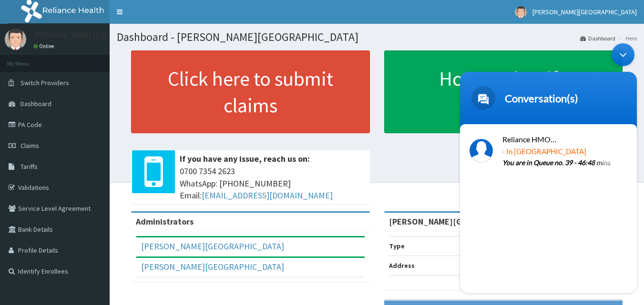  Describe the element at coordinates (45, 46) in the screenshot. I see `a: Online` at that location.